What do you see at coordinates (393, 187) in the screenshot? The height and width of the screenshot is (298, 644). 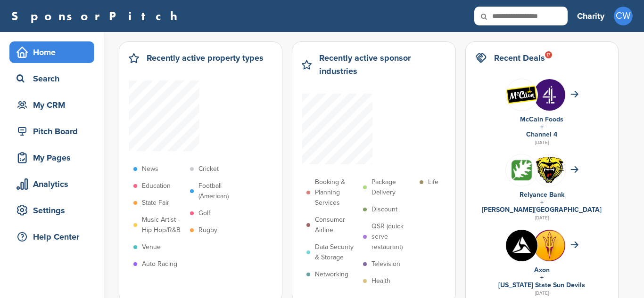 I see `p: Package Delivery` at bounding box center [393, 187].